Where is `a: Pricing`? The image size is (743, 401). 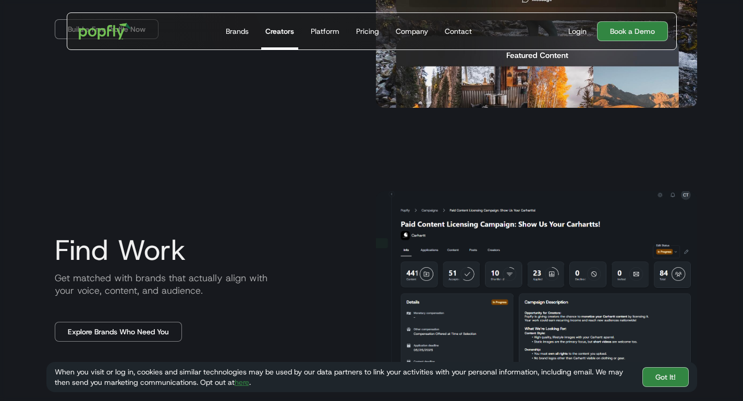 a: Pricing is located at coordinates (368, 31).